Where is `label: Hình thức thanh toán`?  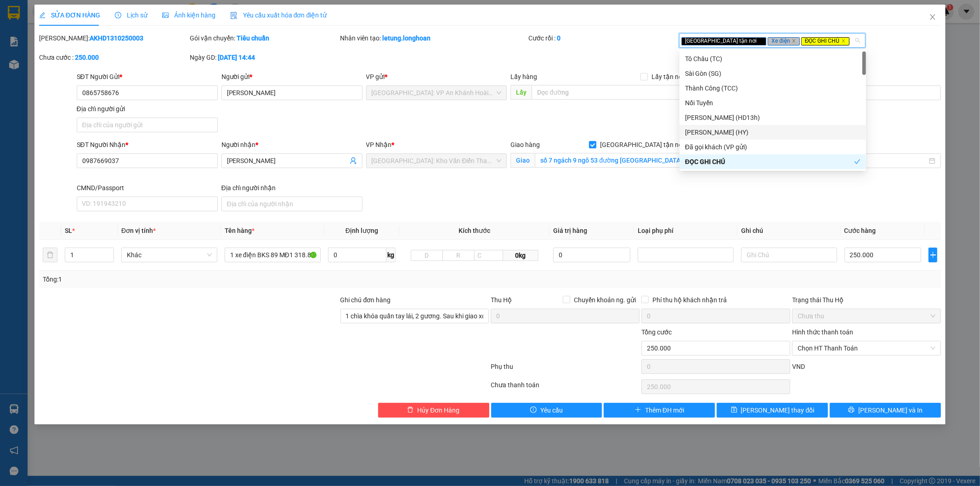
label: Hình thức thanh toán is located at coordinates (823, 332).